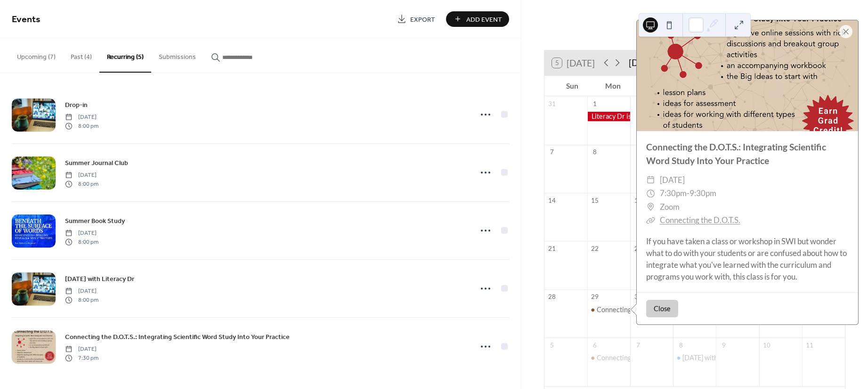  Describe the element at coordinates (552, 345) in the screenshot. I see `div: 5` at that location.